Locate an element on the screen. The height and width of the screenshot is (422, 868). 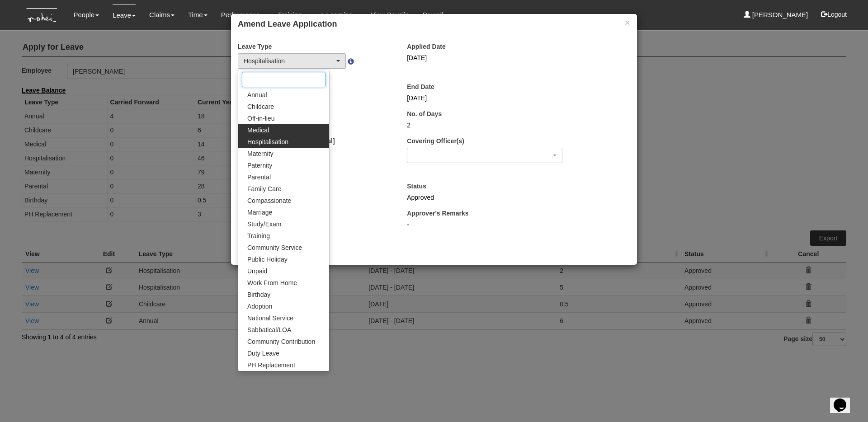
span: Birthday is located at coordinates (258, 294).